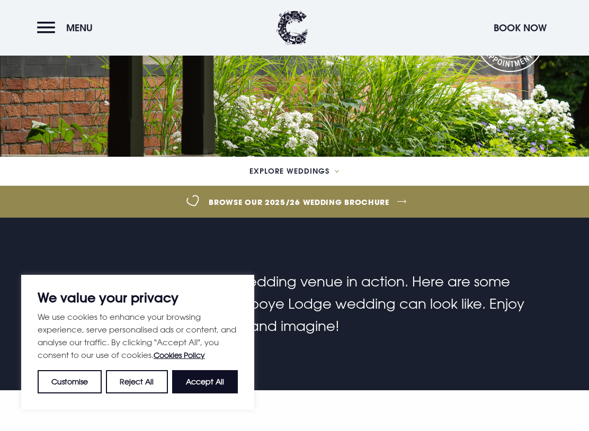 The width and height of the screenshot is (589, 431). What do you see at coordinates (138, 298) in the screenshot?
I see `p: We value your privacy` at bounding box center [138, 298].